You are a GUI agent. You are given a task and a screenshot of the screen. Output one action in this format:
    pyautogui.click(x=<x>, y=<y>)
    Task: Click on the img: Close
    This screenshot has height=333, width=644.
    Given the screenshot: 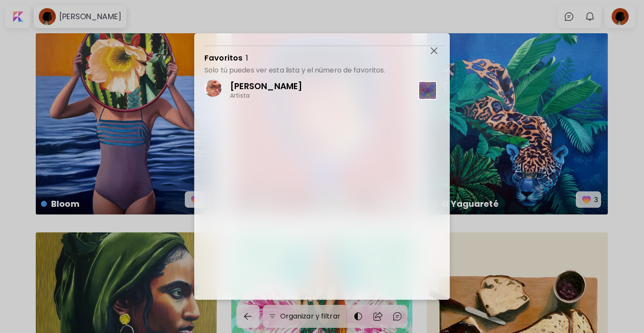 What is the action you would take?
    pyautogui.click(x=434, y=50)
    